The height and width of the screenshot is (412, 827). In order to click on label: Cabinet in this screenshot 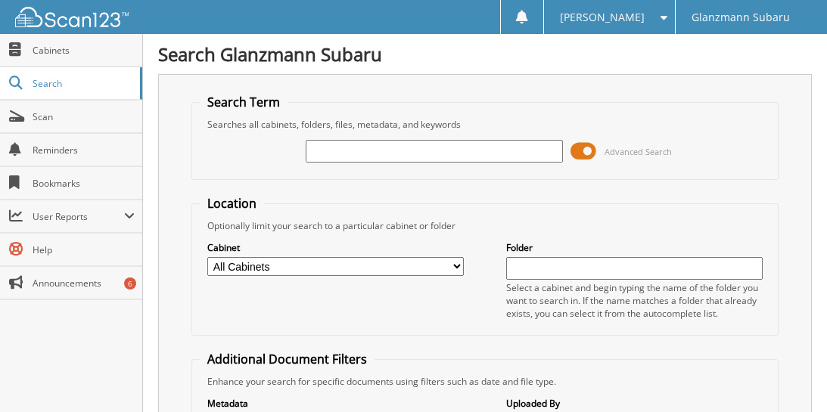, I will do `click(335, 247)`.